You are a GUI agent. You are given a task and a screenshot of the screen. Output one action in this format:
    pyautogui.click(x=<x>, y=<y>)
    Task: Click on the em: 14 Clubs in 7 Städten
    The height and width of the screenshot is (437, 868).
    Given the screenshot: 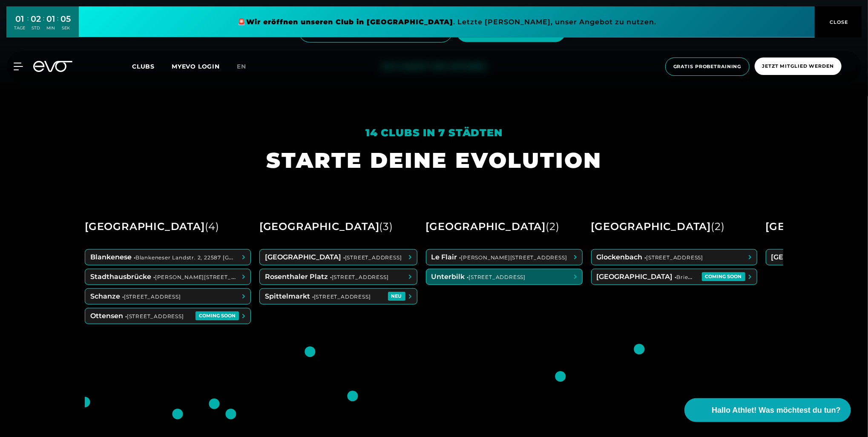 What is the action you would take?
    pyautogui.click(x=434, y=132)
    